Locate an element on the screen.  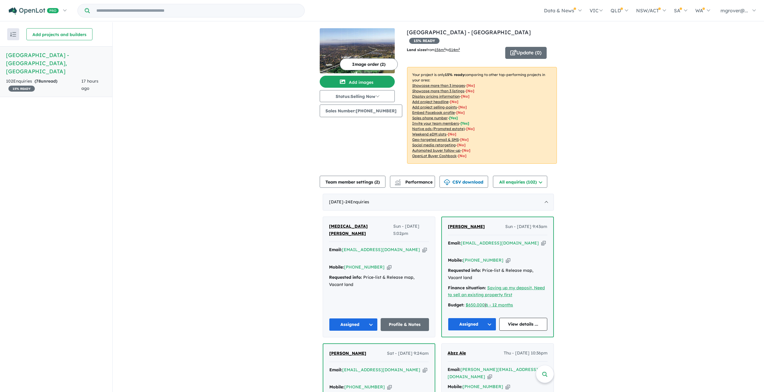
u: Weekend eDM slots is located at coordinates (429, 134).